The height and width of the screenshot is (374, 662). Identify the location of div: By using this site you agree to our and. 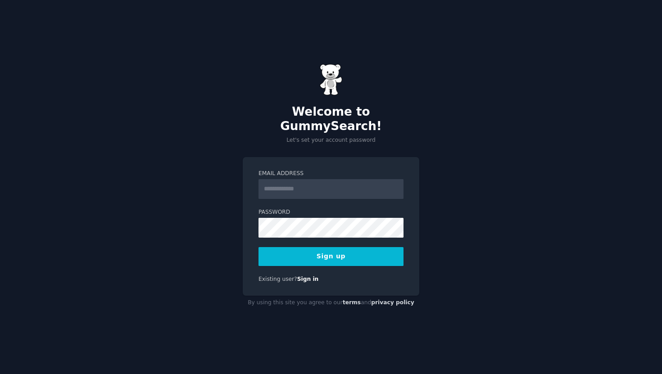
(331, 303).